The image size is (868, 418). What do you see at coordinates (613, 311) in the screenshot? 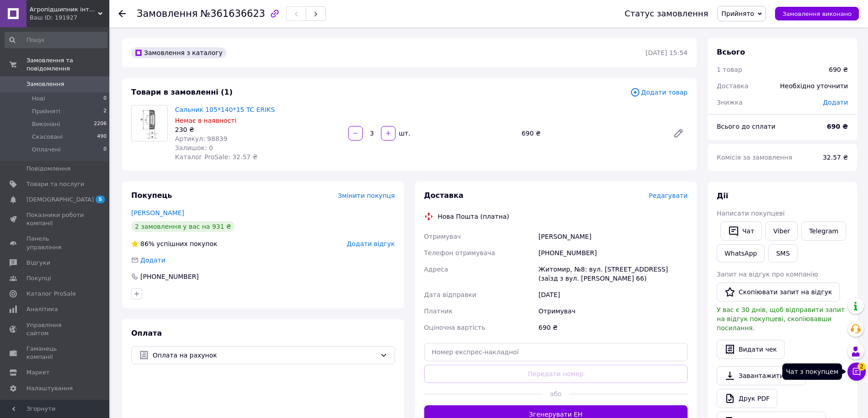
I see `div: Отримувач` at bounding box center [613, 311].